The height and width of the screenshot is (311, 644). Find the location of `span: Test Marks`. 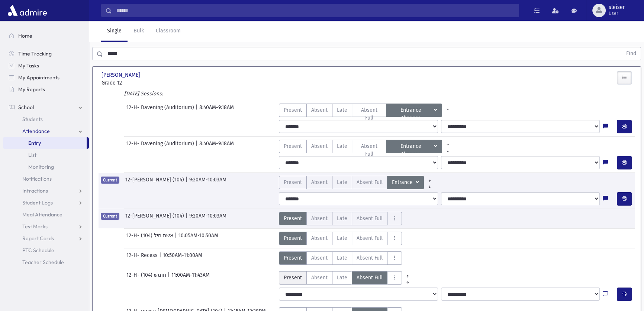

span: Test Marks is located at coordinates (35, 226).